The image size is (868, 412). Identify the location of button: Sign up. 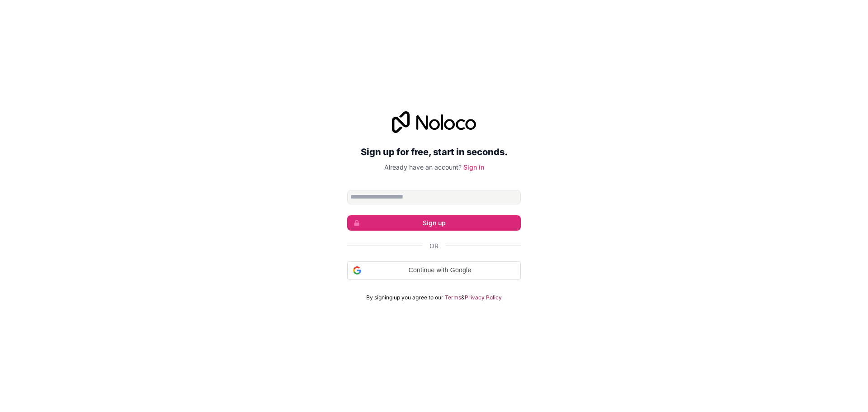
(434, 223).